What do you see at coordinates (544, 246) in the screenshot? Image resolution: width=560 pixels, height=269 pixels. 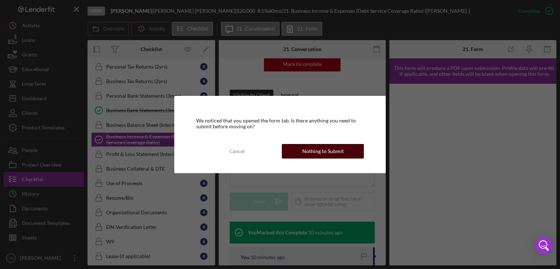 I see `div: Open Intercom Messenger` at bounding box center [544, 246].